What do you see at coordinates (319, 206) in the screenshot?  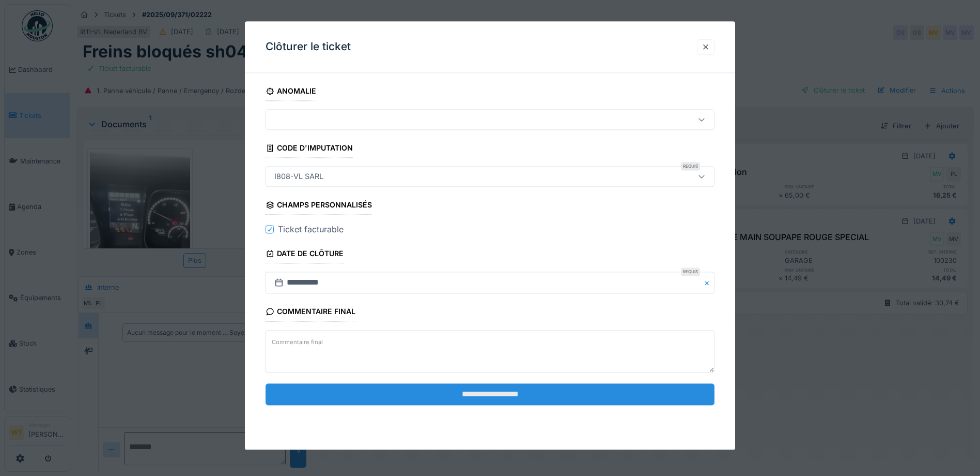 I see `div: Champs personnalisés` at bounding box center [319, 206].